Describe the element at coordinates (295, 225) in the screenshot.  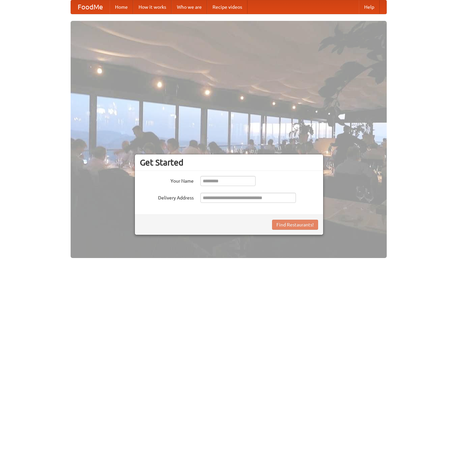
I see `button: Find Restaurants!` at that location.